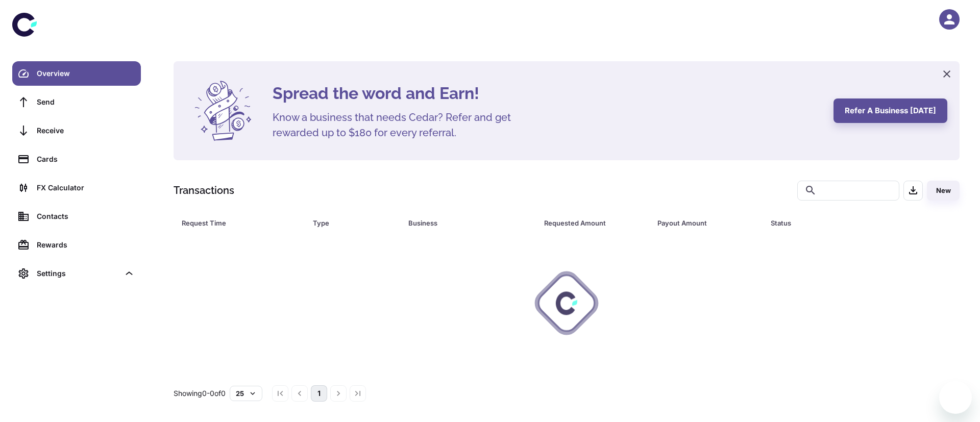 The width and height of the screenshot is (980, 422). Describe the element at coordinates (200, 393) in the screenshot. I see `p: Showing 0-0 of 0` at that location.